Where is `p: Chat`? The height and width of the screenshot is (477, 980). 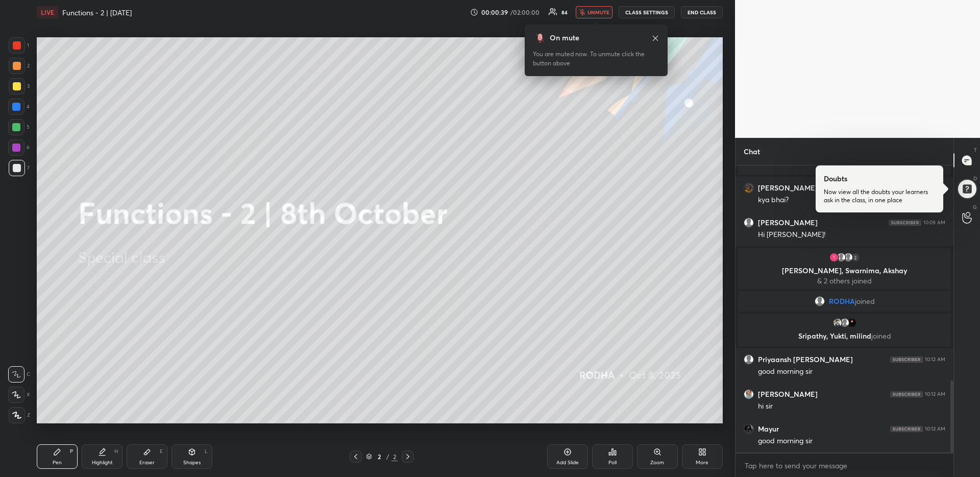 p: Chat is located at coordinates (752, 151).